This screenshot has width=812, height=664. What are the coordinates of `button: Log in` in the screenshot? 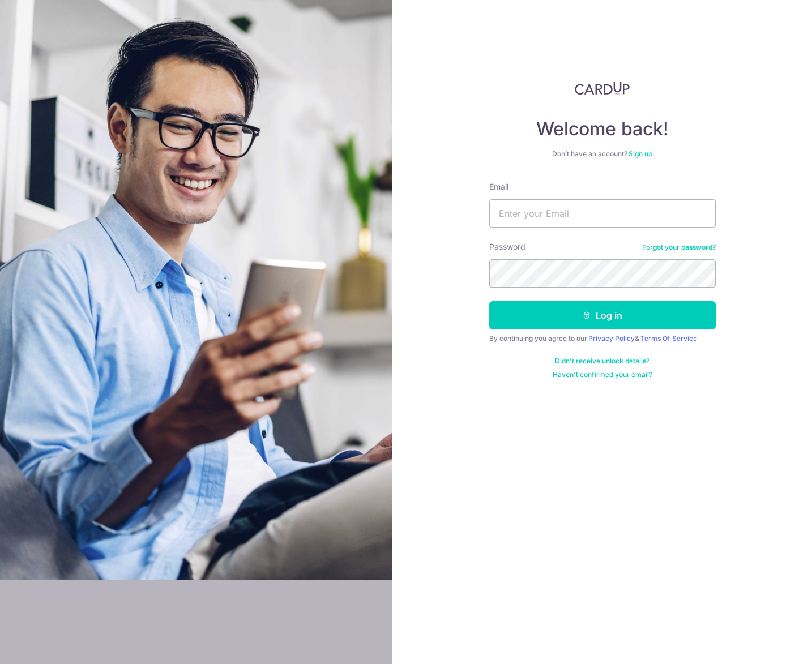 It's located at (602, 316).